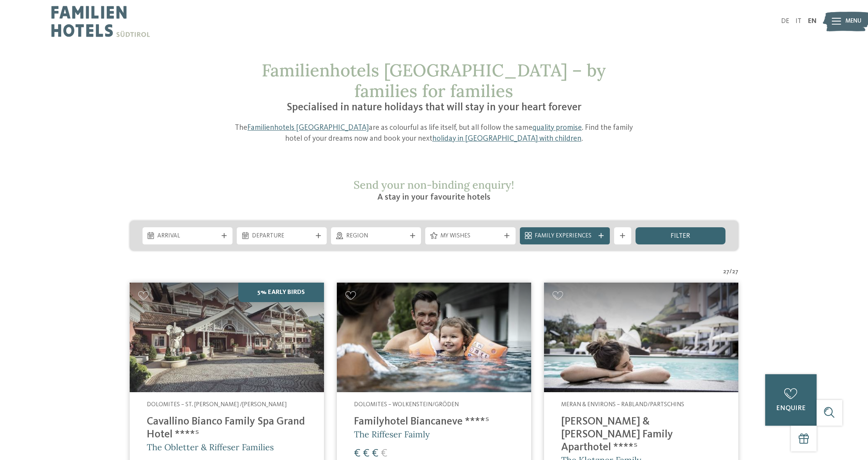 The height and width of the screenshot is (460, 868). Describe the element at coordinates (785, 21) in the screenshot. I see `a: DE` at that location.